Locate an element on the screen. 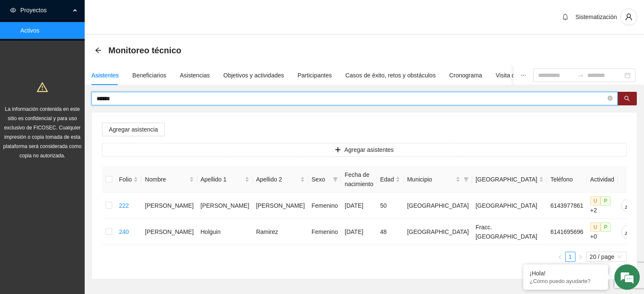 The width and height of the screenshot is (644, 294). button: right is located at coordinates (580, 256).